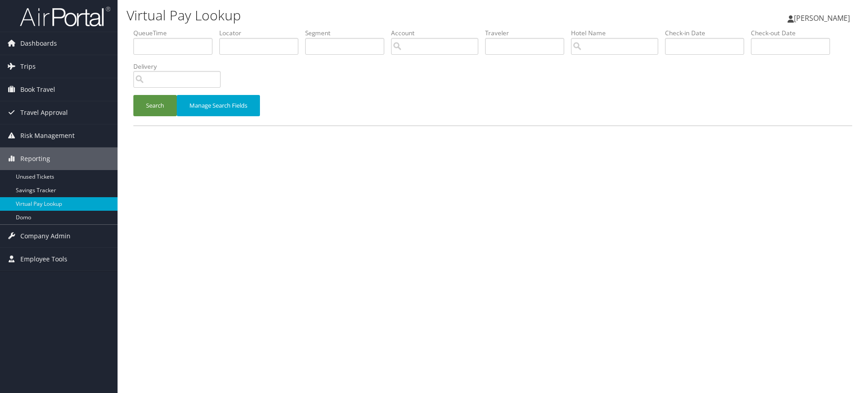  I want to click on label: Traveler, so click(528, 33).